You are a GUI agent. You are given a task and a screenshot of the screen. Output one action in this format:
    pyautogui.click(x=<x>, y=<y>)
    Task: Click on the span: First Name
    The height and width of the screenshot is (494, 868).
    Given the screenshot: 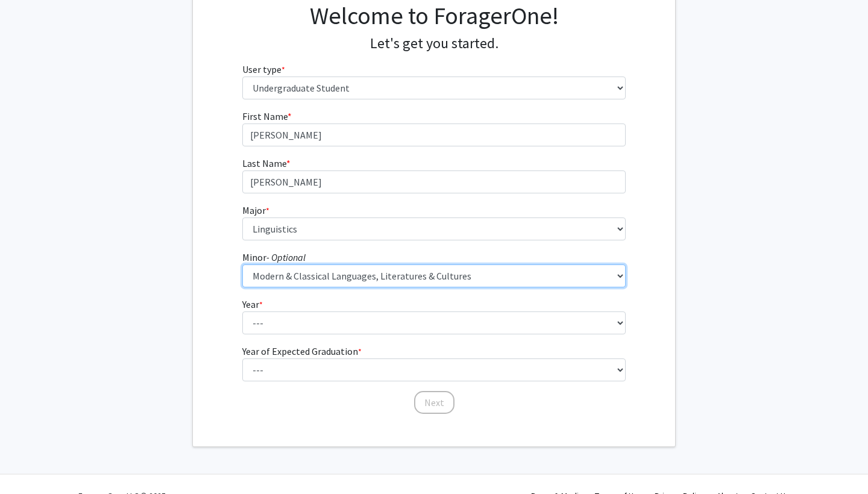 What is the action you would take?
    pyautogui.click(x=264, y=116)
    